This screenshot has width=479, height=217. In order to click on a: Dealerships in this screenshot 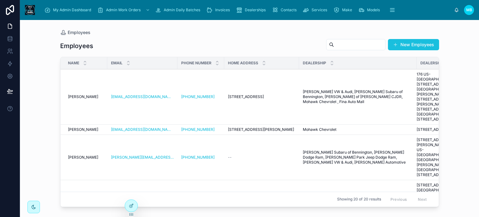, I will do `click(252, 10)`.